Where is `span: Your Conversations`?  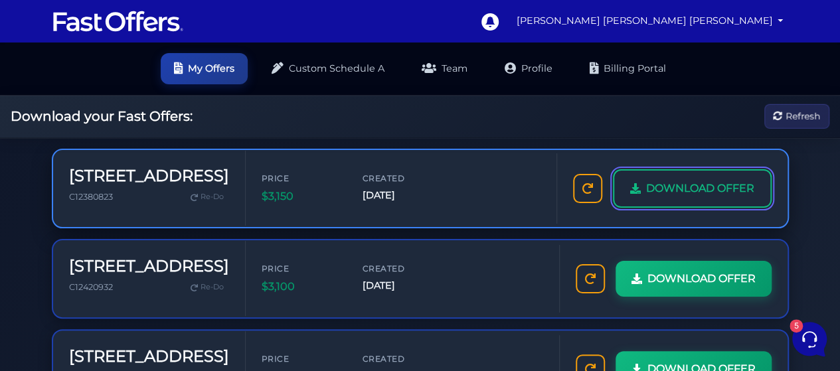
span: Your Conversations is located at coordinates (64, 101).